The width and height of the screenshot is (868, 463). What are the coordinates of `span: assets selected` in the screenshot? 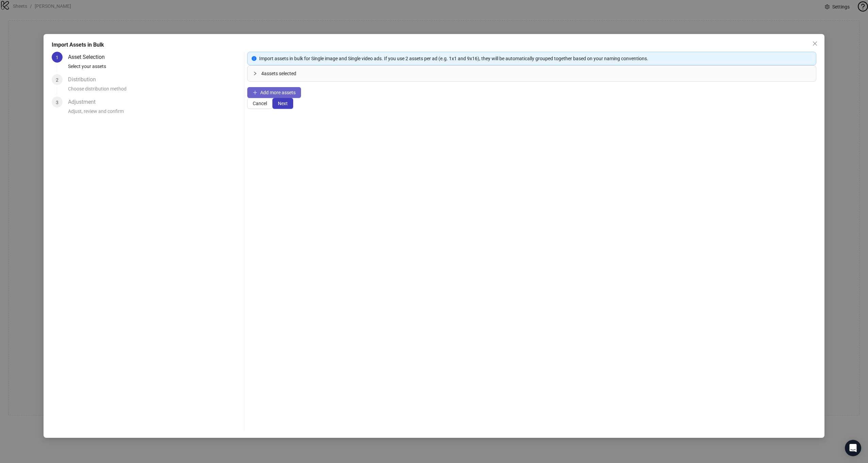 It's located at (280, 73).